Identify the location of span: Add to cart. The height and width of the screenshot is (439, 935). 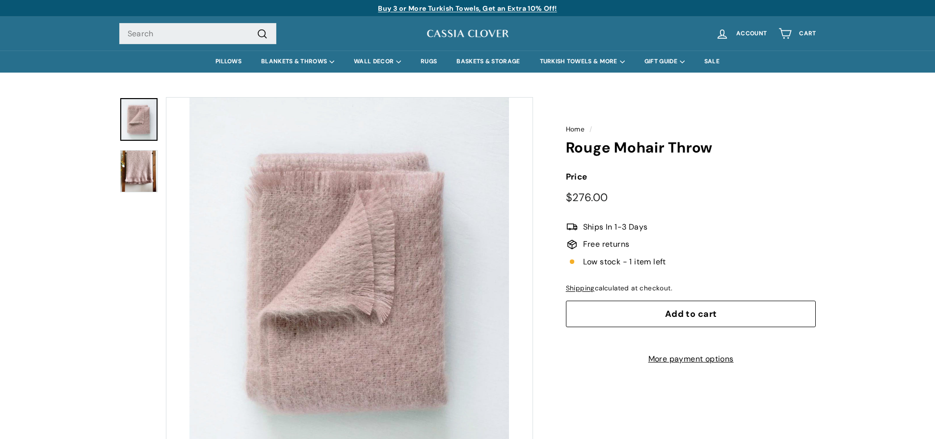
(691, 314).